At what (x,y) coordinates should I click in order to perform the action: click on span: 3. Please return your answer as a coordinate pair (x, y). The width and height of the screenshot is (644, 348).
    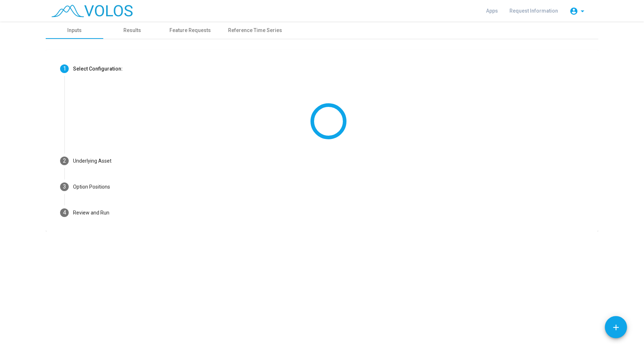
    Looking at the image, I should click on (64, 187).